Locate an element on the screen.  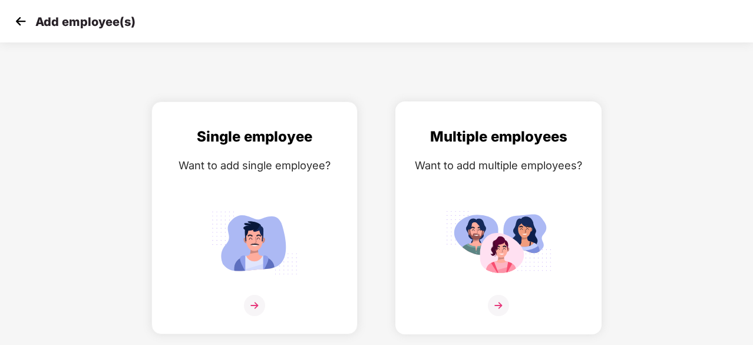
div: Want to add multiple employees? is located at coordinates (499, 165).